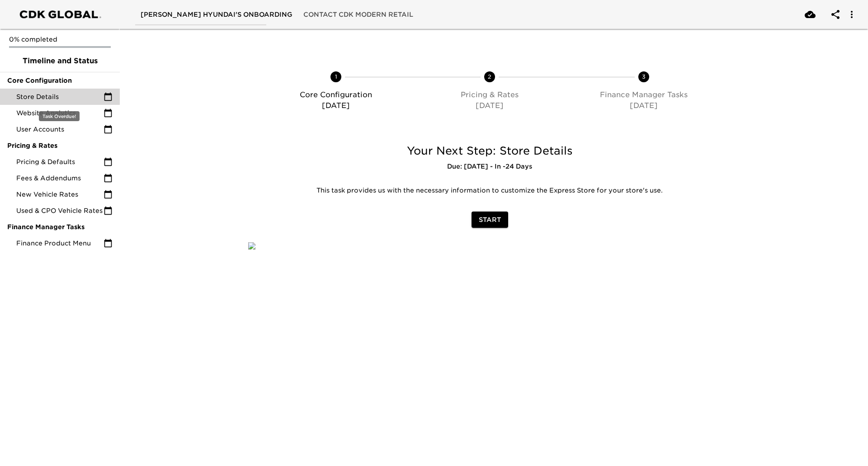 The width and height of the screenshot is (868, 466). What do you see at coordinates (490, 95) in the screenshot?
I see `p: Pricing & Rates` at bounding box center [490, 95].